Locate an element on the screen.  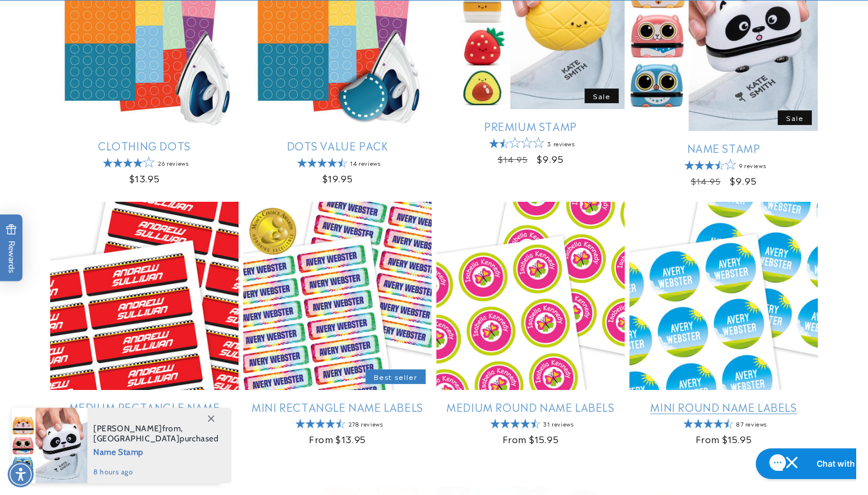
a: Clothing Dots is located at coordinates (144, 145).